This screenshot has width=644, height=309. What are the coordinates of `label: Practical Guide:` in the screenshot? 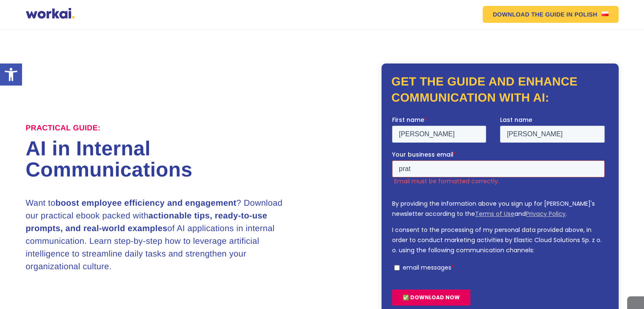 It's located at (63, 128).